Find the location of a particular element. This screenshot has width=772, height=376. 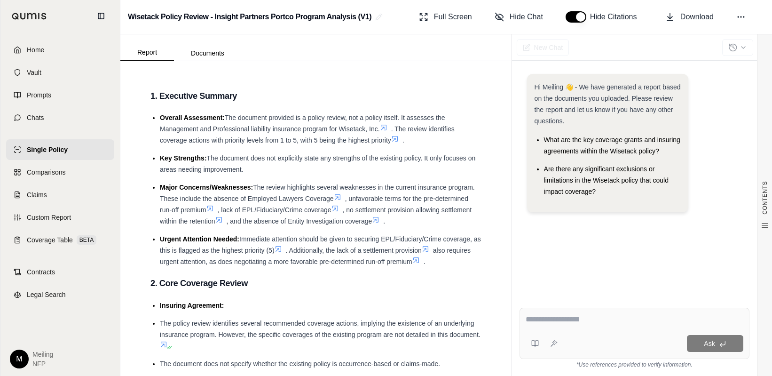

span: CONTENTS is located at coordinates (765, 198).